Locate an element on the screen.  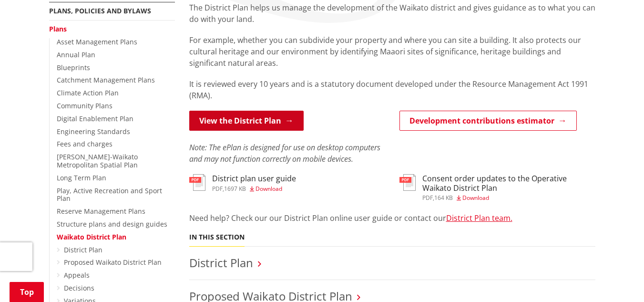
h3: District plan user guide is located at coordinates (254, 179).